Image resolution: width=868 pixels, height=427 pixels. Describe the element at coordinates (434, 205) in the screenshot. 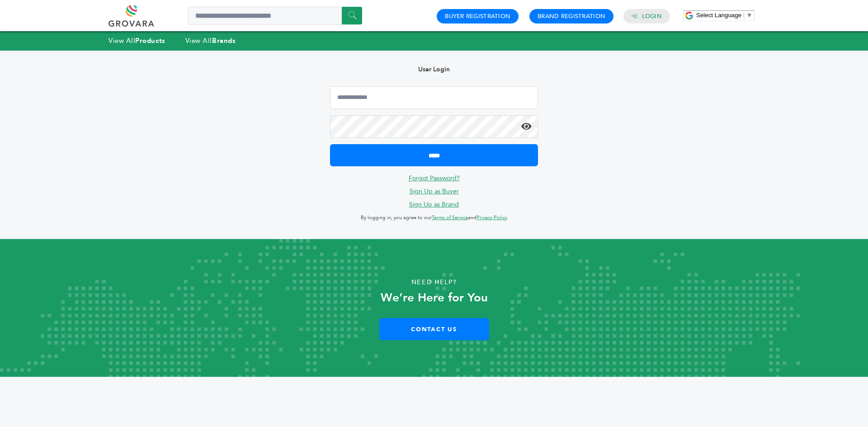

I see `a: Sign Up as Brand` at that location.